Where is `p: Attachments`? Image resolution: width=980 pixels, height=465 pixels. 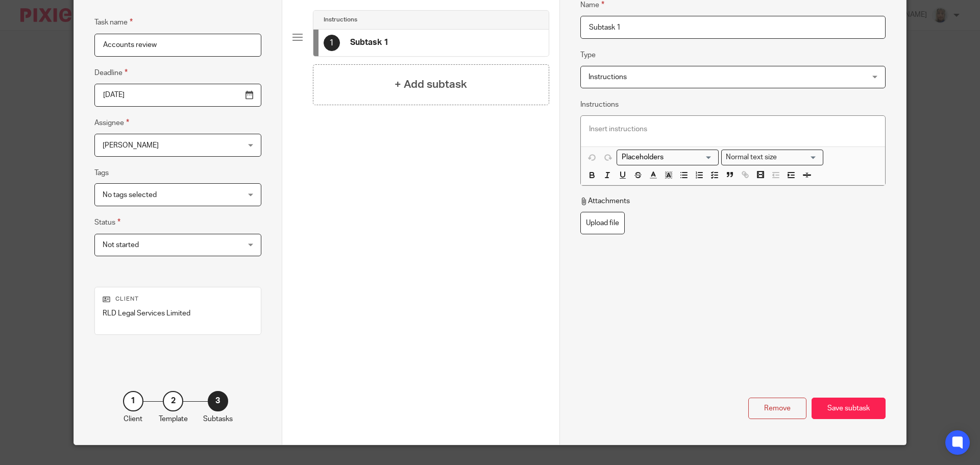
p: Attachments is located at coordinates (605, 201).